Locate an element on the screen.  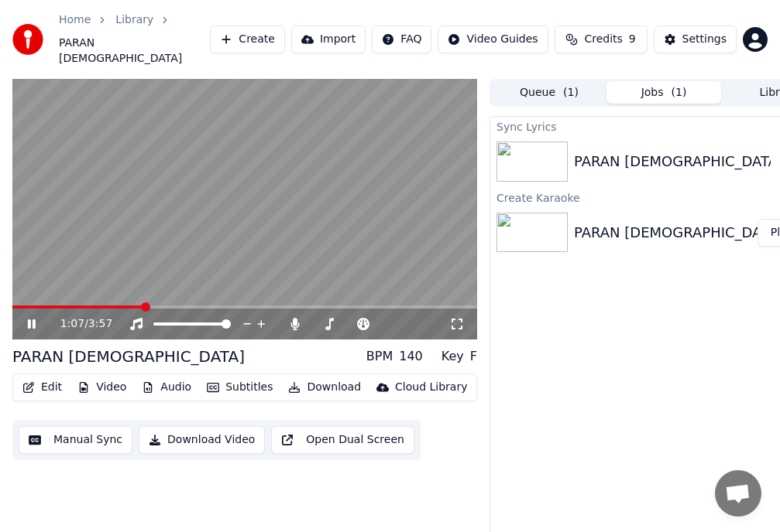
button: Manual Sync is located at coordinates (75, 441).